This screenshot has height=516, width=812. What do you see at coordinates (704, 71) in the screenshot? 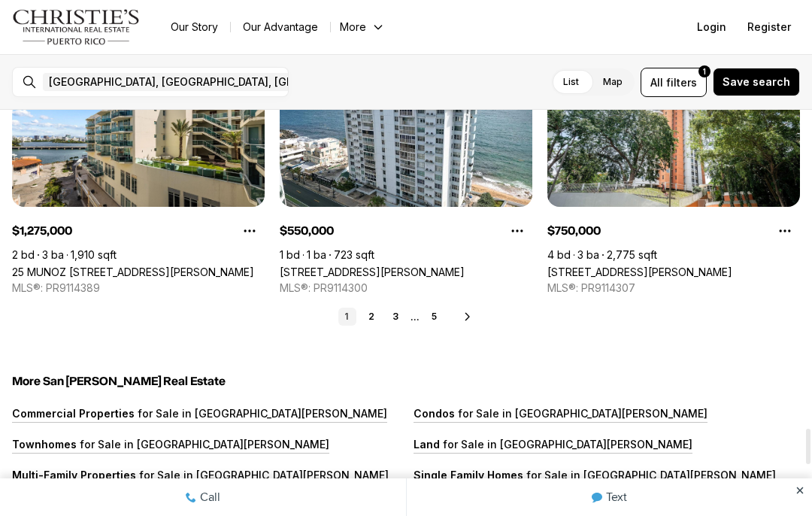
I see `span: 1` at bounding box center [704, 71].